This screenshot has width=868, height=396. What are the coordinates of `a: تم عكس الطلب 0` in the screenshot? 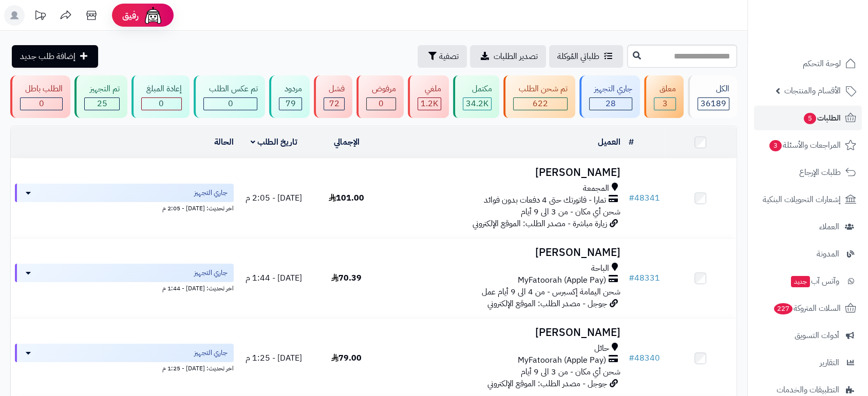 It's located at (229, 96).